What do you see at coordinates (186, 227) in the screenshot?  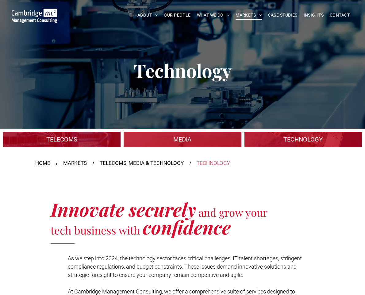 I see `span: confidence` at bounding box center [186, 227].